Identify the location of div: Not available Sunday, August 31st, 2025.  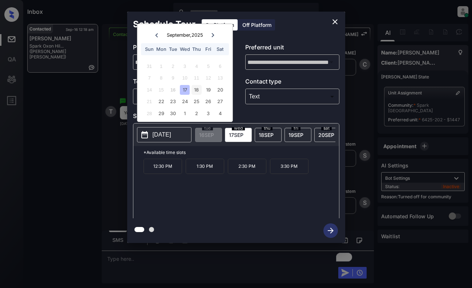
(149, 66).